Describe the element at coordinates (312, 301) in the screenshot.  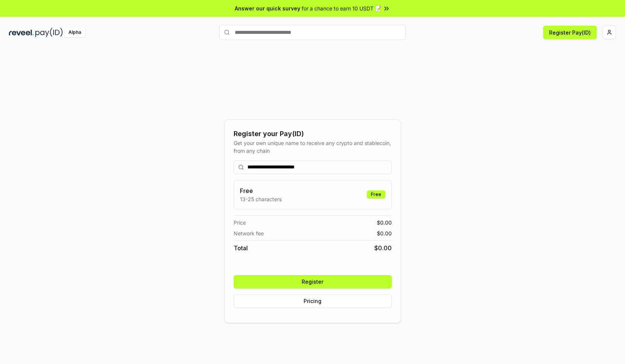
I see `button: Pricing` at that location.